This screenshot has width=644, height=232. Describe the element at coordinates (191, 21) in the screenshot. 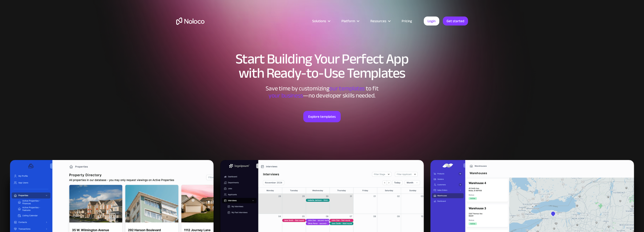

I see `a: home` at that location.